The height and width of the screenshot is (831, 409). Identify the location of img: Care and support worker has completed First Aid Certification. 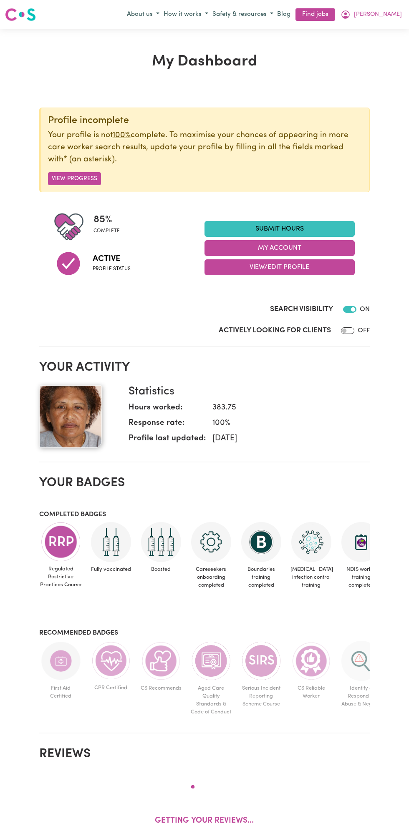
(61, 661).